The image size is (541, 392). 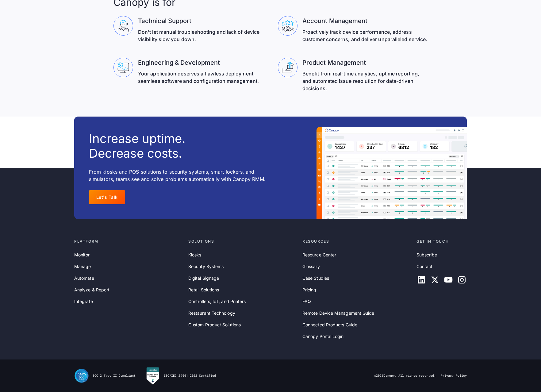 What do you see at coordinates (194, 255) in the screenshot?
I see `a: Kiosks` at bounding box center [194, 255].